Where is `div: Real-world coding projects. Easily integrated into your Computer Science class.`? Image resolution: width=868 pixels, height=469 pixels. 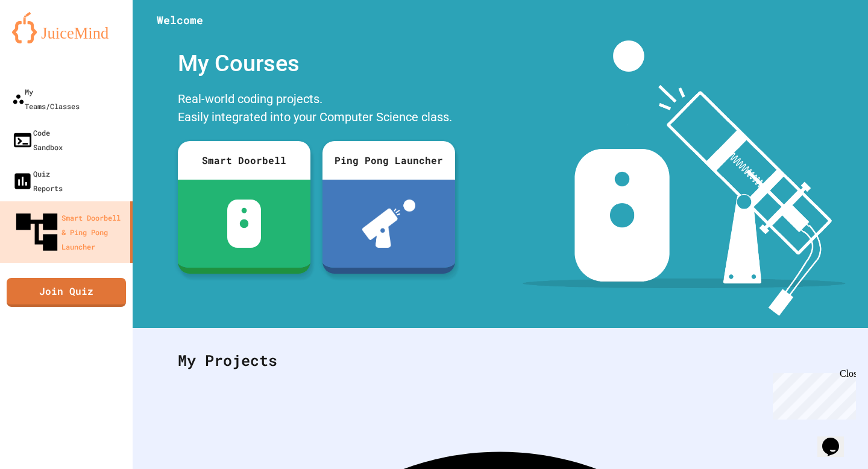 div: Real-world coding projects. Easily integrated into your Computer Science class. is located at coordinates (316, 109).